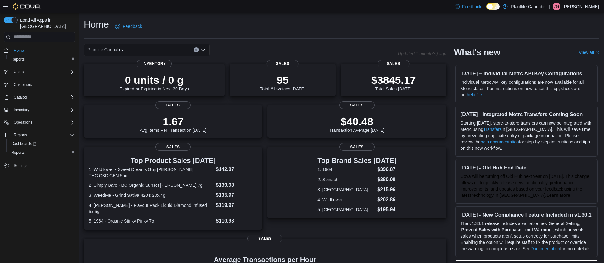 The image size is (604, 263). Describe the element at coordinates (236, 206) in the screenshot. I see `dd: $119.97` at that location.